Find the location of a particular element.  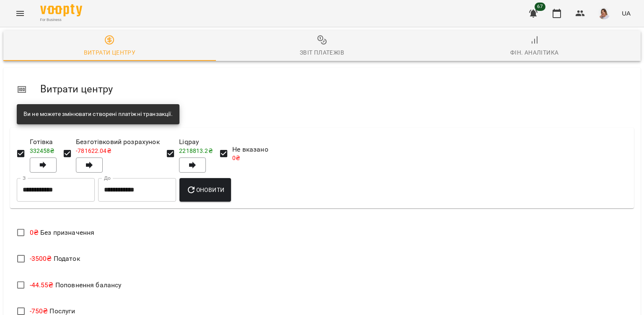

button: Оновити is located at coordinates (205, 190).